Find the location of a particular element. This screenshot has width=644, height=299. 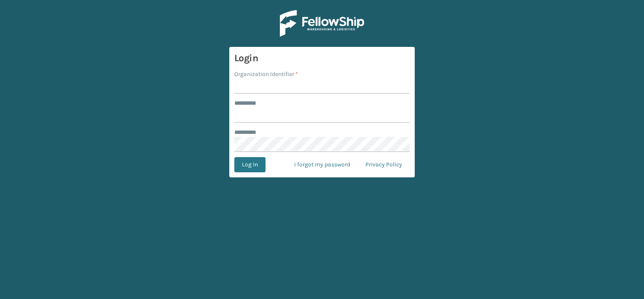

button: Log In is located at coordinates (250, 165).